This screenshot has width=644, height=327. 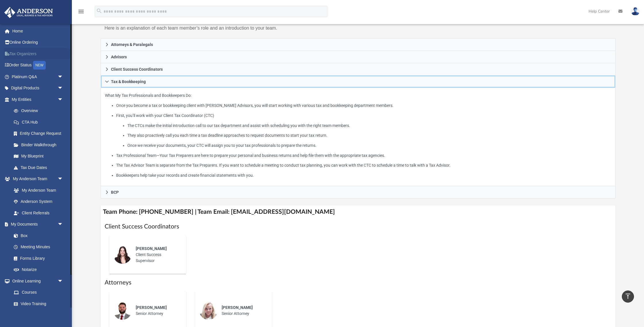 I want to click on a: Online Learningarrow_drop_down, so click(x=36, y=281).